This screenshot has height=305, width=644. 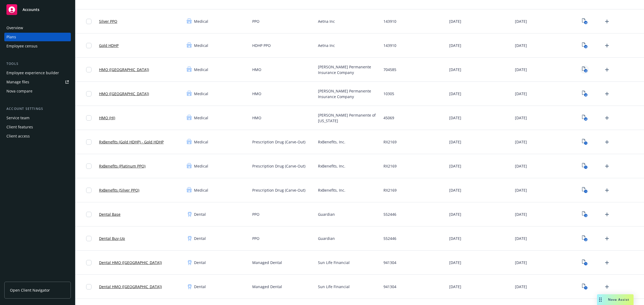 What do you see at coordinates (20, 127) in the screenshot?
I see `div: Client features` at bounding box center [20, 127].